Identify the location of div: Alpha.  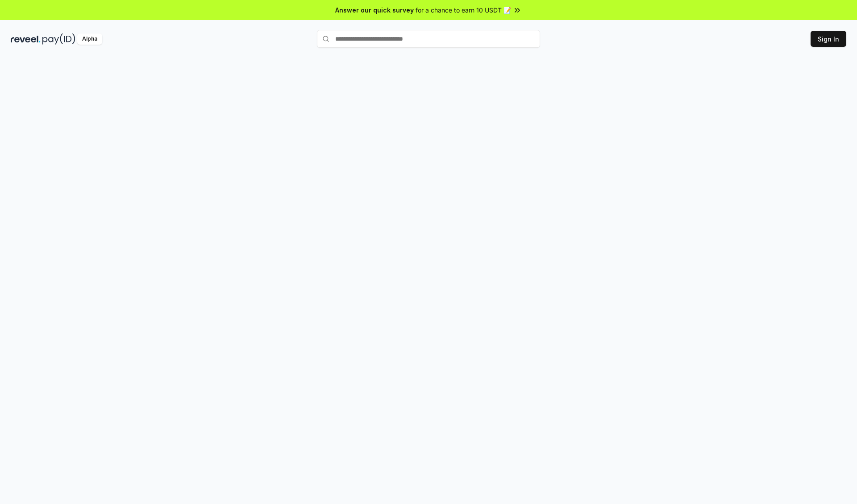
(90, 39).